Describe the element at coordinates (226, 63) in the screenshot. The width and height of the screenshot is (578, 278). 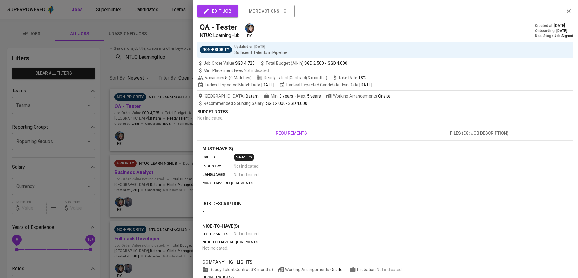
I see `span: Job Order Value` at that location.